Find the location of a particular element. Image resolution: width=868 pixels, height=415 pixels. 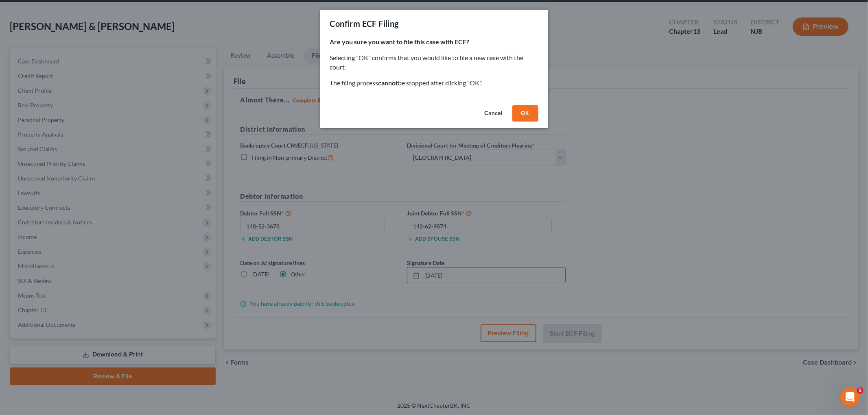

strong: cannot is located at coordinates (388, 83).